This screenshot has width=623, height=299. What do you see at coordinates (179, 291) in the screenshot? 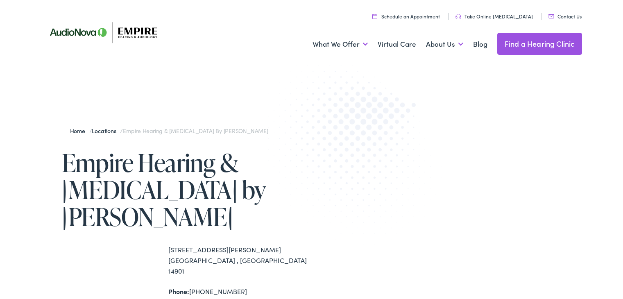
I see `strong: Phone:` at bounding box center [179, 291].